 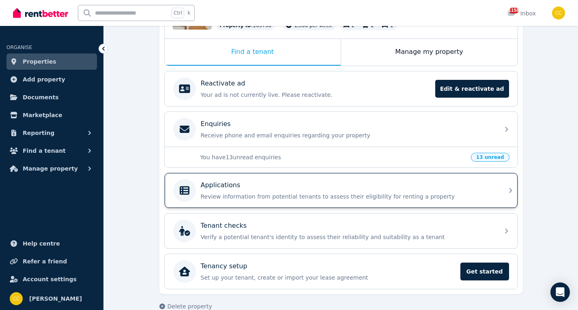 What do you see at coordinates (41, 13) in the screenshot?
I see `img: RentBetter` at bounding box center [41, 13].